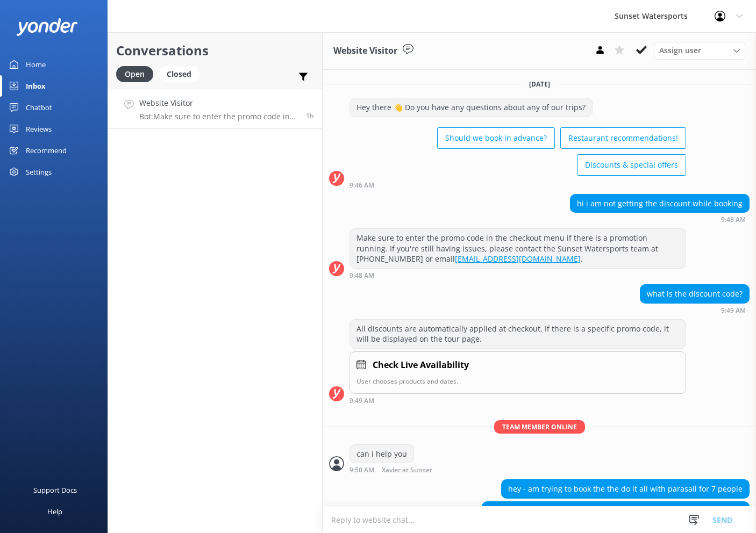 The height and width of the screenshot is (533, 756). Describe the element at coordinates (362, 470) in the screenshot. I see `strong: 9:50 AM` at that location.